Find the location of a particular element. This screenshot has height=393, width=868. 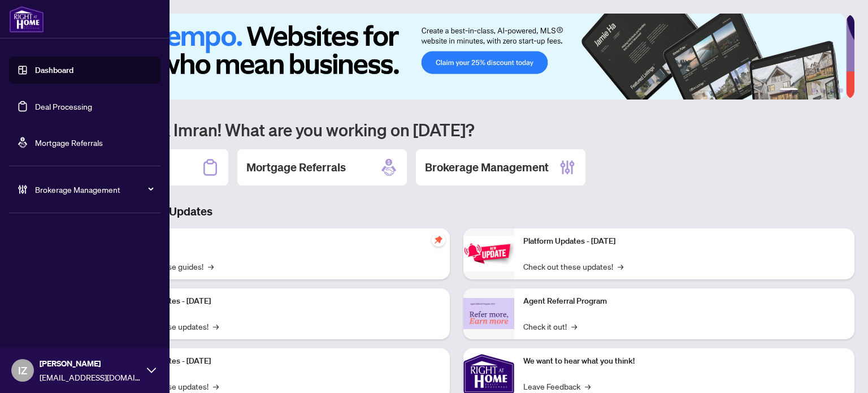

button: 1 is located at coordinates (789, 90).